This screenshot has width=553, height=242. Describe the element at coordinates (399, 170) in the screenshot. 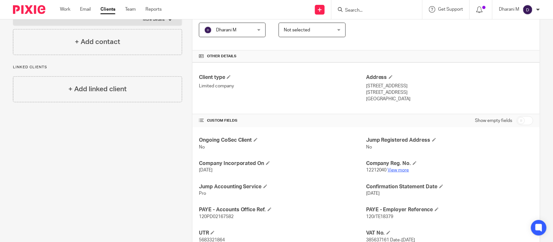

I see `a: View more` at that location.